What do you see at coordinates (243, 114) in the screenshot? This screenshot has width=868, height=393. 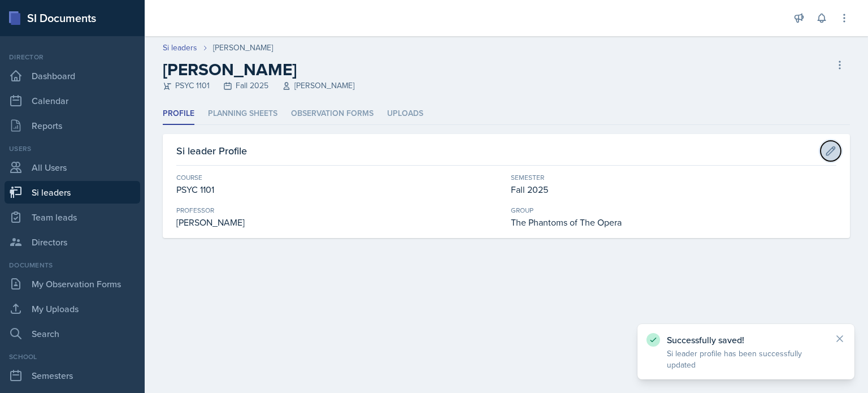 I see `li: Planning Sheets` at bounding box center [243, 114].